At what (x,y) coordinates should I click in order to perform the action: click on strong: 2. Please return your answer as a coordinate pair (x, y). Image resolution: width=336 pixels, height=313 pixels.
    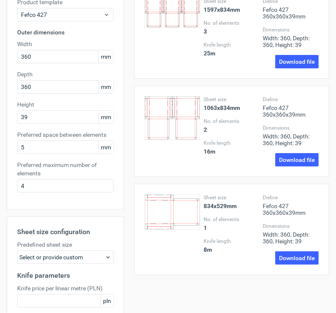
    Looking at the image, I should click on (205, 130).